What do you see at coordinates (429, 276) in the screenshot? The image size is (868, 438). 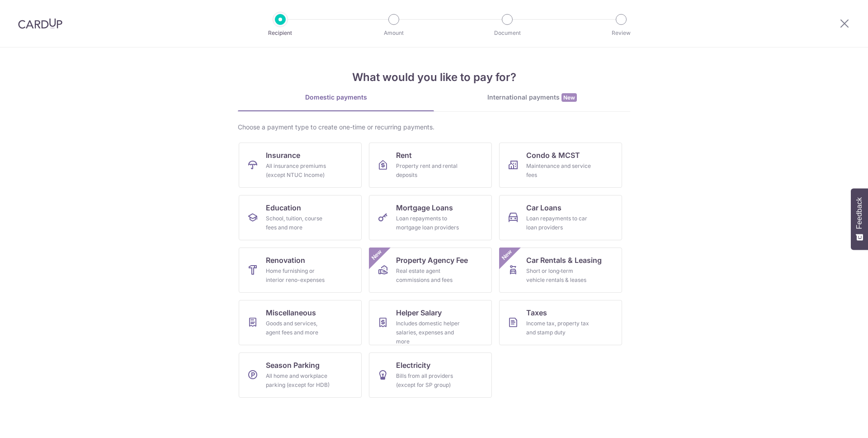 I see `div: Real estate agent commissions and fees` at bounding box center [429, 276].